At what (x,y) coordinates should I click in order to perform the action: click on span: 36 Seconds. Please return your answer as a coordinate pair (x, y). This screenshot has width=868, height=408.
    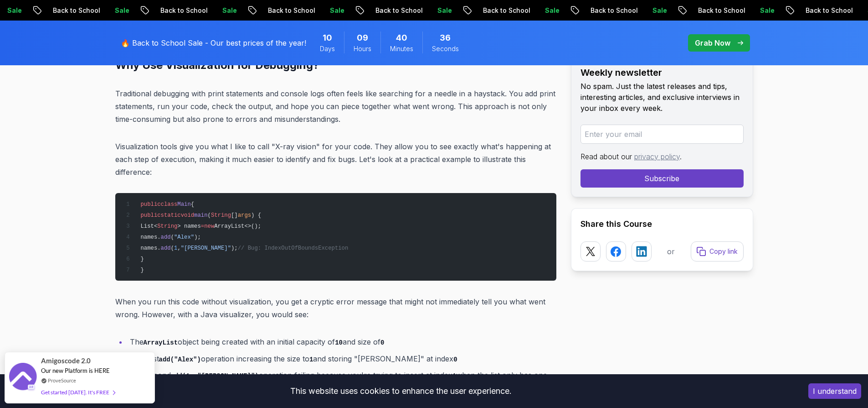
    Looking at the image, I should click on (445, 38).